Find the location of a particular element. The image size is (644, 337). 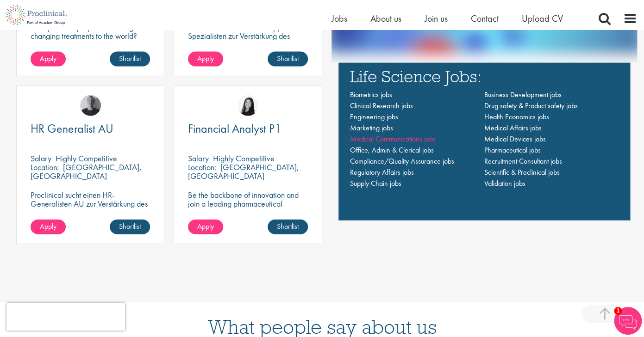

a: Supply Chain jobs is located at coordinates (376, 183).